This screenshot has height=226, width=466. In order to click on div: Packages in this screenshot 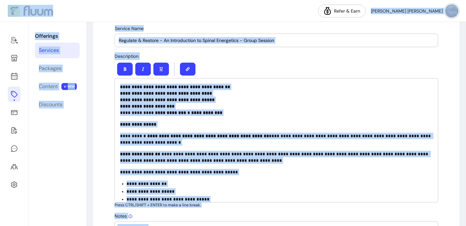, I will do `click(50, 69)`.